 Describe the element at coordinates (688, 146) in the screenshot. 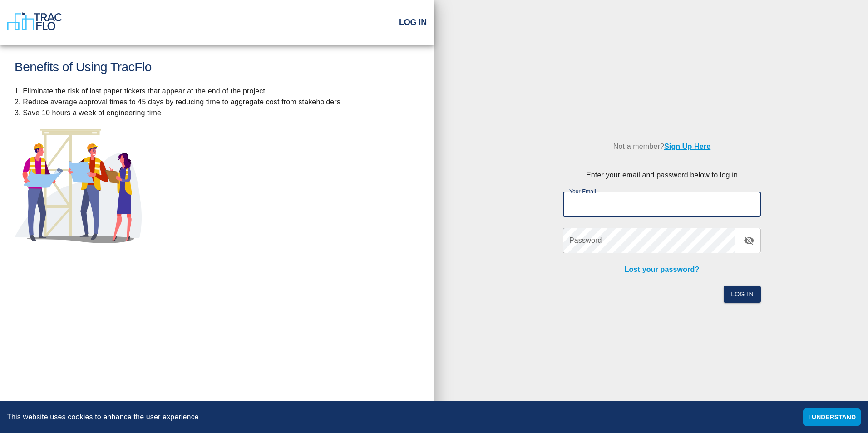

I see `a: Sign Up Here` at that location.